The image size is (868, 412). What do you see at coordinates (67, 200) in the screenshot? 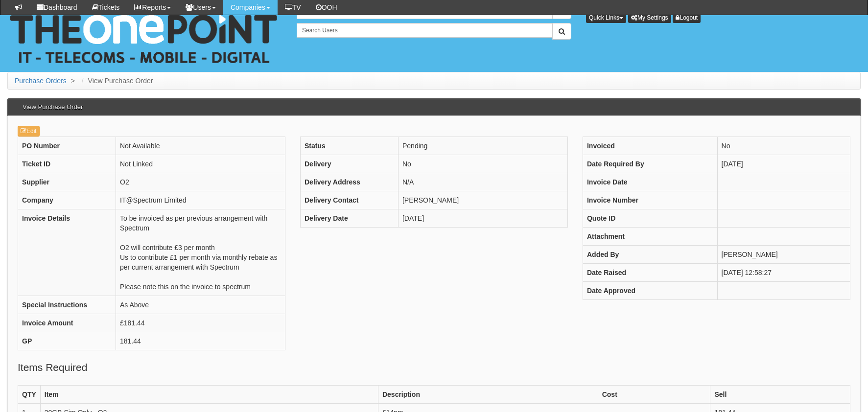
I see `th: Company` at bounding box center [67, 200].